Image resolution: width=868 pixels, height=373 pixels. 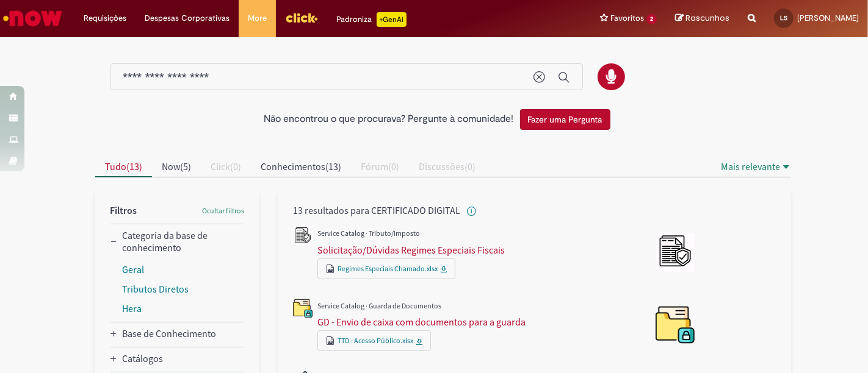 I want to click on img: click_logo_yellow_360x200.png, so click(x=301, y=18).